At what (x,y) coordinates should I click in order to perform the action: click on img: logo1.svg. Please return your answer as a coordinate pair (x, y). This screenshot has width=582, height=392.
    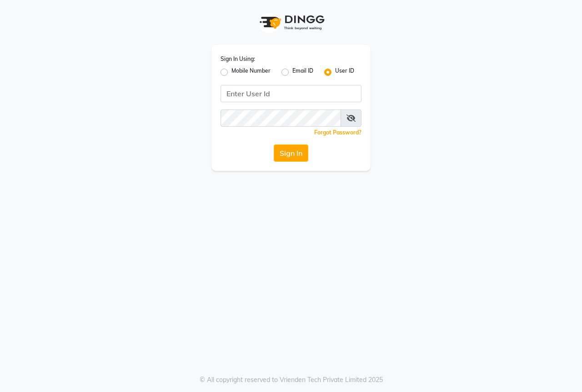
    Looking at the image, I should click on (291, 22).